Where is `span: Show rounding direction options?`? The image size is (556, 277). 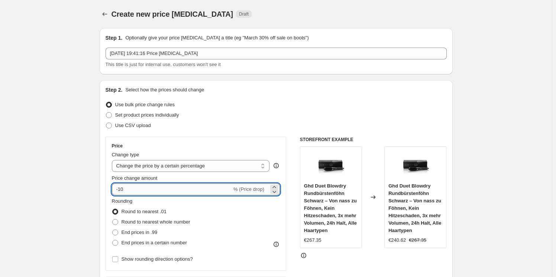
span: Show rounding direction options? is located at coordinates (157, 259).